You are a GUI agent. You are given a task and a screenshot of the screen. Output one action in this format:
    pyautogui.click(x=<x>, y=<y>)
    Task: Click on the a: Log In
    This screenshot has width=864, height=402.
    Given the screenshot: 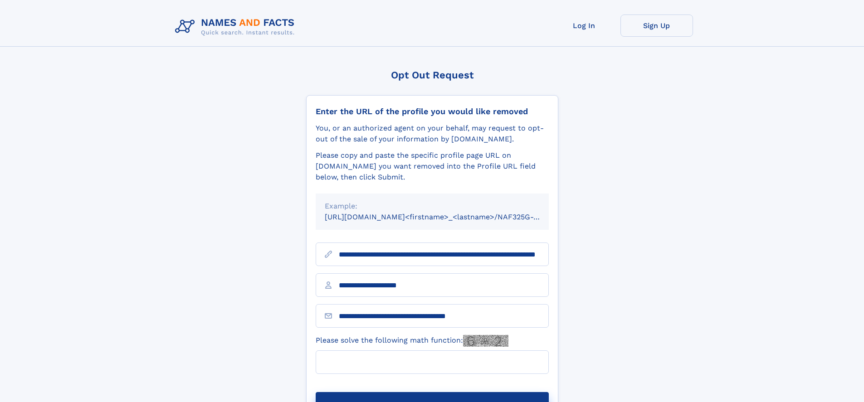 What is the action you would take?
    pyautogui.click(x=584, y=25)
    